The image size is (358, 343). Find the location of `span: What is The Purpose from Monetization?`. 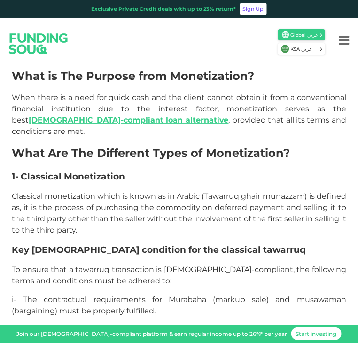

span: What is The Purpose from Monetization? is located at coordinates (133, 76).